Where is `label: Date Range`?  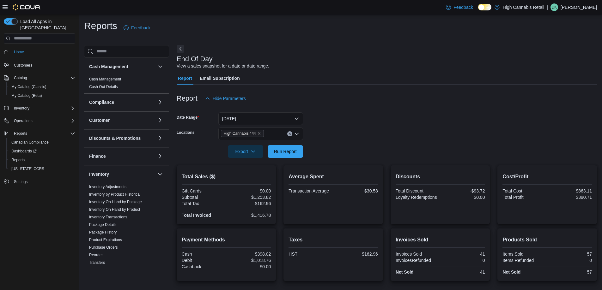 label: Date Range is located at coordinates (188, 118).